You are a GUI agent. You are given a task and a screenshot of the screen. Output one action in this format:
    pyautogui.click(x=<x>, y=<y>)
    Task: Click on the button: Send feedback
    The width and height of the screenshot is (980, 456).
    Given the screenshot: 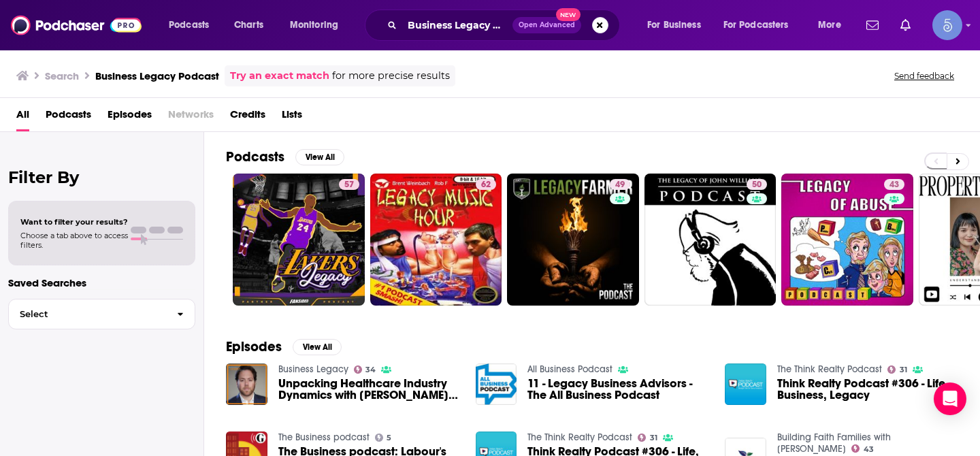 What is the action you would take?
    pyautogui.click(x=924, y=76)
    